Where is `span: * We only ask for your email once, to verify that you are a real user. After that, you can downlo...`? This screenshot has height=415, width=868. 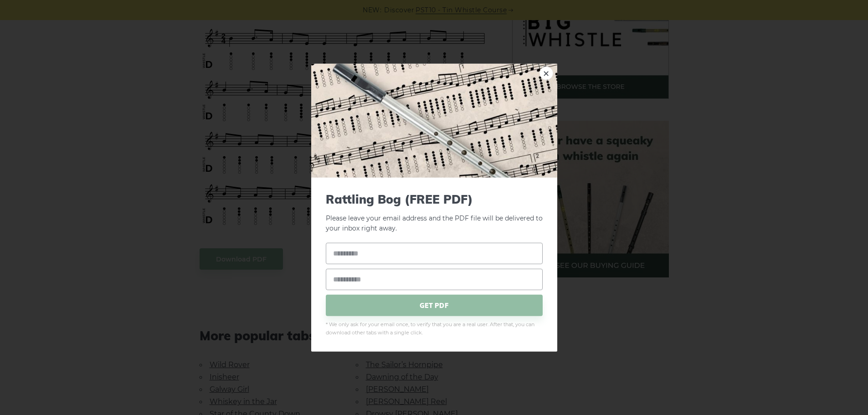
span: * We only ask for your email once, to verify that you are a real user. After that, you can downlo... is located at coordinates (434, 329).